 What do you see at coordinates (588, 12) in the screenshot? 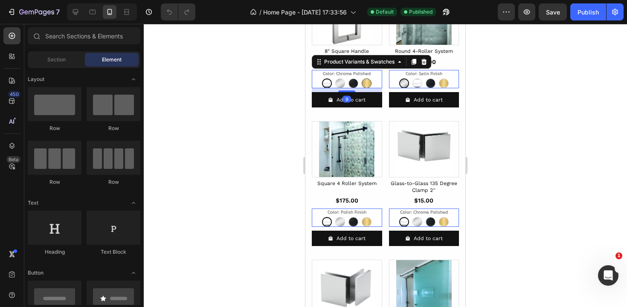
I see `button: Publish` at bounding box center [588, 12].